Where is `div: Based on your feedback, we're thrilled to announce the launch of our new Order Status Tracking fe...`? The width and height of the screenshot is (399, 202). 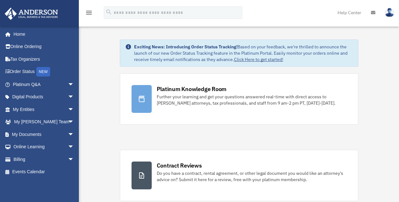 div: Based on your feedback, we're thrilled to announce the launch of our new Order Status Tracking fe... is located at coordinates (244, 53).